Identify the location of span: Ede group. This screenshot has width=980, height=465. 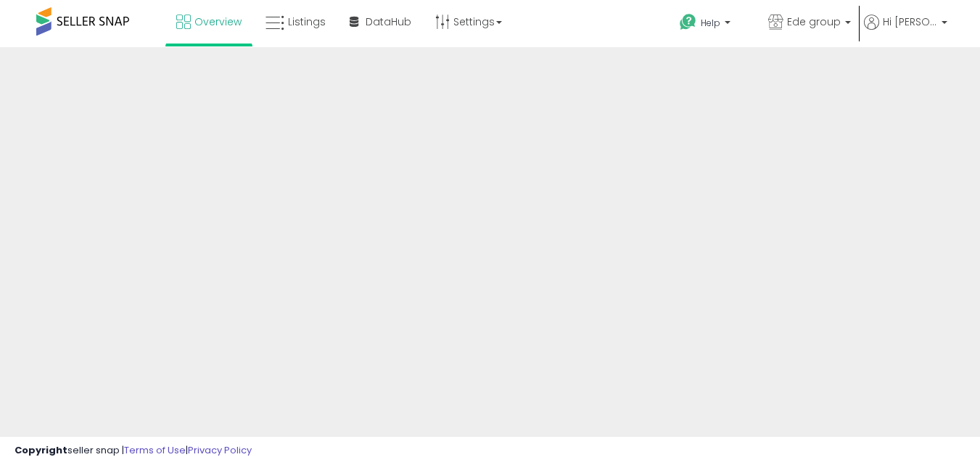
(813, 22).